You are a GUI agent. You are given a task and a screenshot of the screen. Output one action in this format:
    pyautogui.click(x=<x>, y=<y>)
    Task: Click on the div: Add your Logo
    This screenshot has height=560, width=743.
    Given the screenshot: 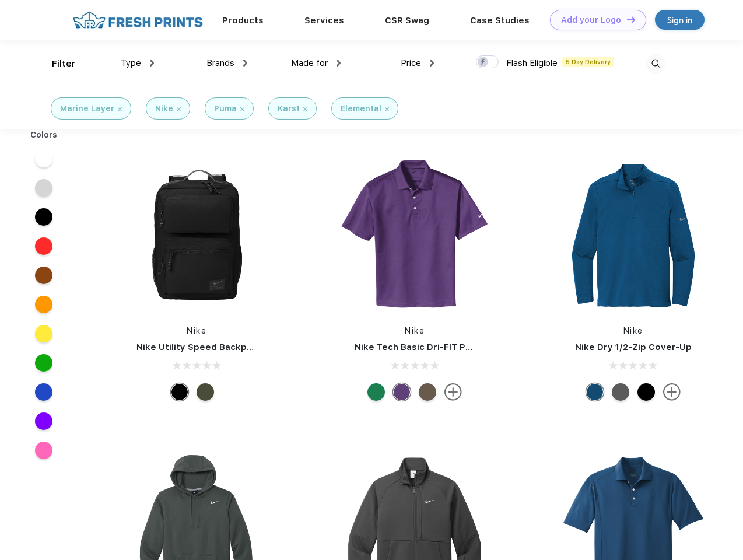 What is the action you would take?
    pyautogui.click(x=591, y=19)
    